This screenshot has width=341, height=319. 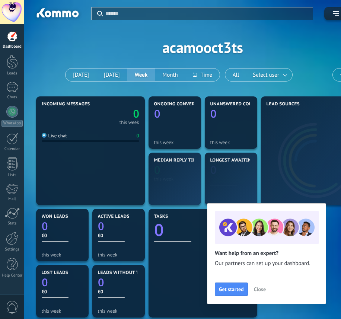 I want to click on span: Longest awaiting reply, so click(x=240, y=161).